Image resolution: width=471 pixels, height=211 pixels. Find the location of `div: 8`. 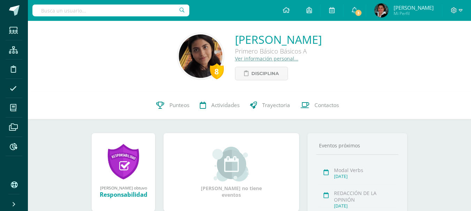

div: 8 is located at coordinates (217, 71).